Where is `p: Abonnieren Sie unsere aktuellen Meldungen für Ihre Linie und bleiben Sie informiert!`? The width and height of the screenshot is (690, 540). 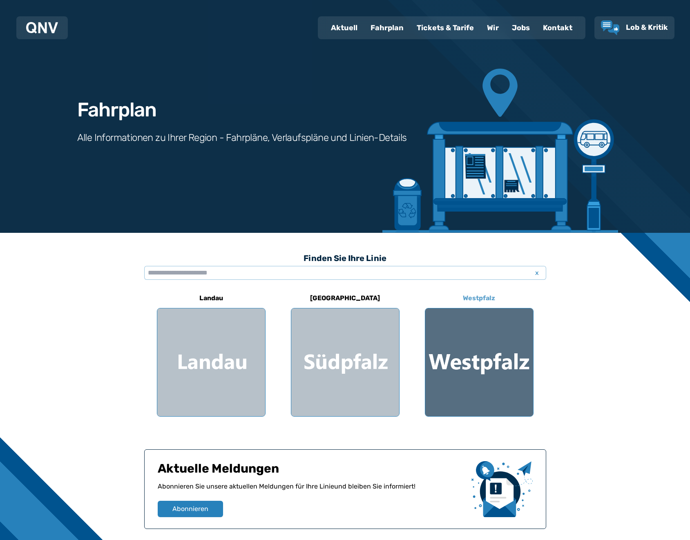 p: Abonnieren Sie unsere aktuellen Meldungen für Ihre Linie und bleiben Sie informiert! is located at coordinates (311, 491).